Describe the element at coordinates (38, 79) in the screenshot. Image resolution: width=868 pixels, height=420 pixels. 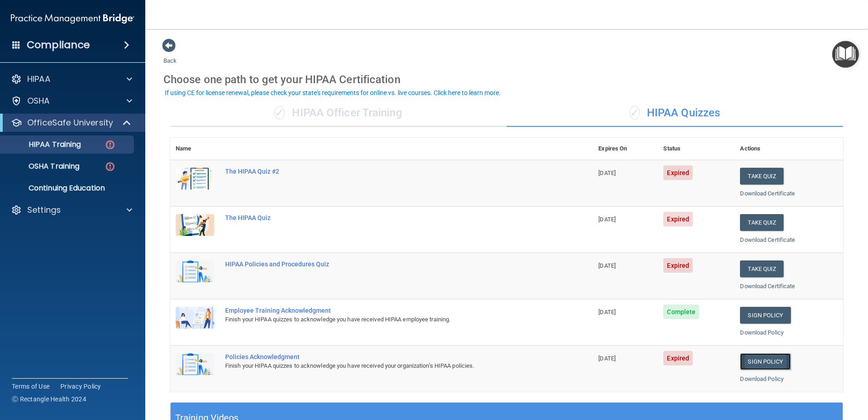
I see `p: HIPAA` at that location.